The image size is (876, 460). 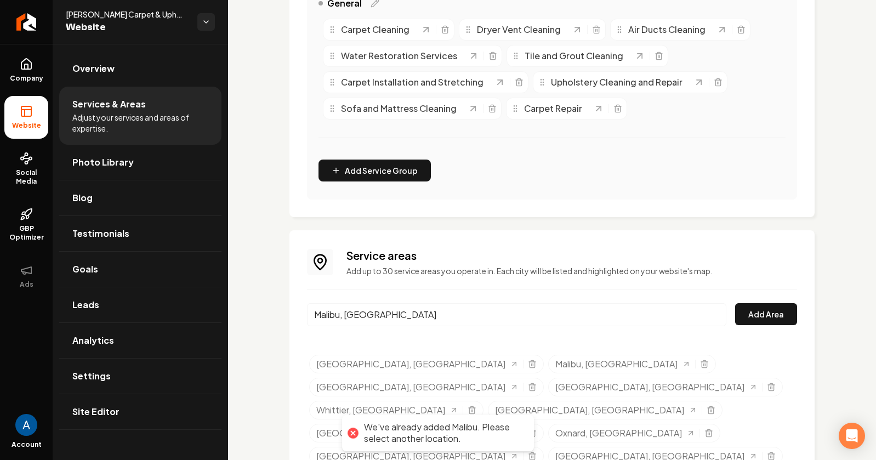 What do you see at coordinates (518, 30) in the screenshot?
I see `span: Dryer Vent Cleaning` at bounding box center [518, 30].